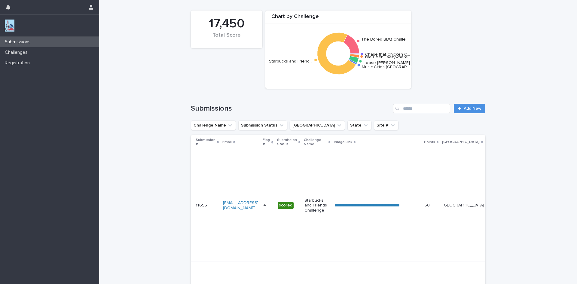 This screenshot has height=284, width=577. What do you see at coordinates (315, 142) in the screenshot?
I see `p: Challenge Name` at bounding box center [315, 142].